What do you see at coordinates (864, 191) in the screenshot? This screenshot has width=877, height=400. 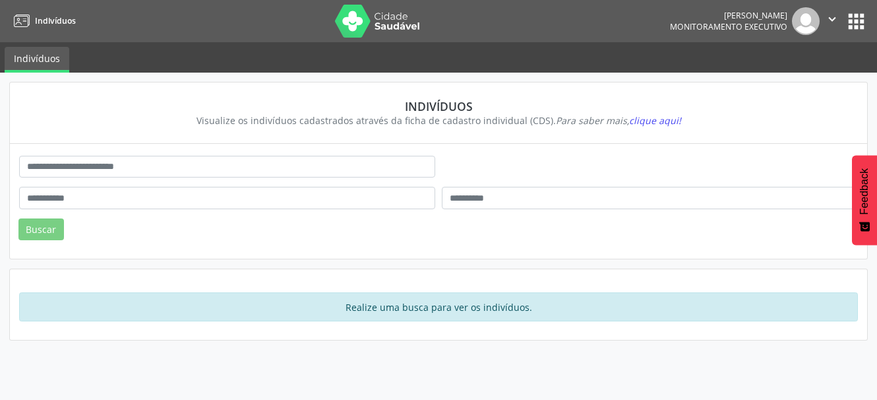 I see `span: Feedback` at bounding box center [864, 191].